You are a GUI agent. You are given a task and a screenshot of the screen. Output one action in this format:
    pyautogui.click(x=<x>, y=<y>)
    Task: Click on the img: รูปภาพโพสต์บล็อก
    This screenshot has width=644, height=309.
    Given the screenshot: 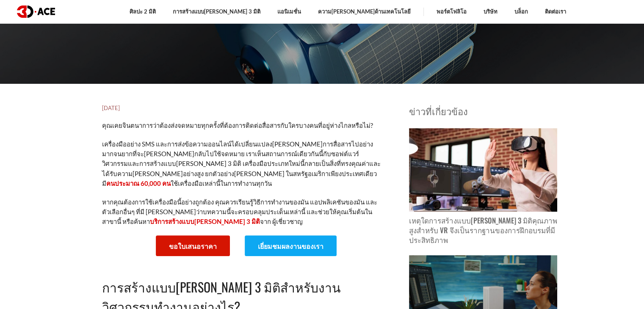 What is the action you would take?
    pyautogui.click(x=483, y=170)
    